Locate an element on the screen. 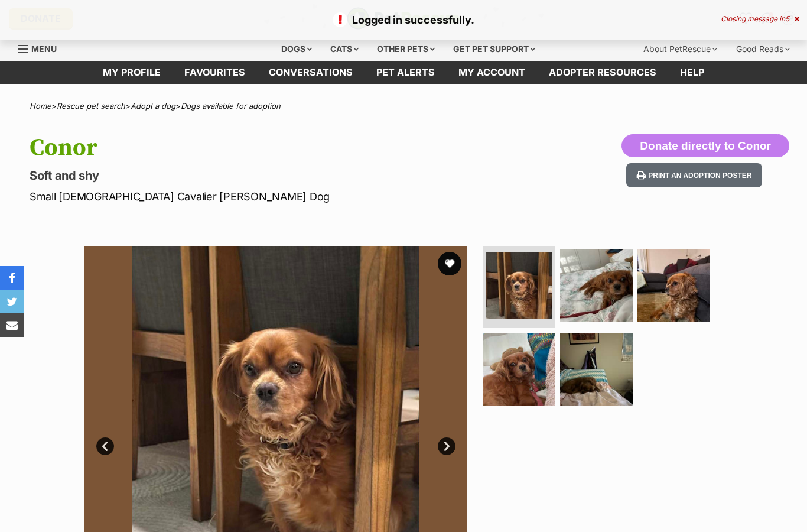 Image resolution: width=807 pixels, height=532 pixels. a: Adopter resources is located at coordinates (603, 72).